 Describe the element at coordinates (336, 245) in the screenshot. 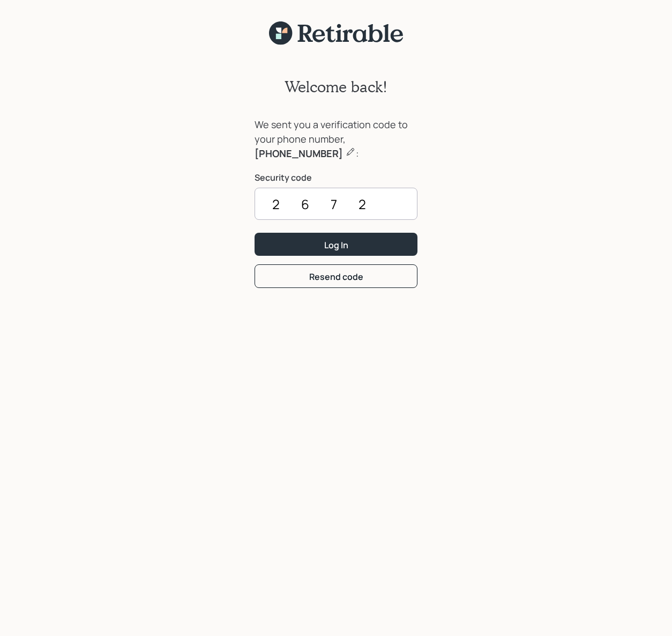

I see `button: Log In` at that location.